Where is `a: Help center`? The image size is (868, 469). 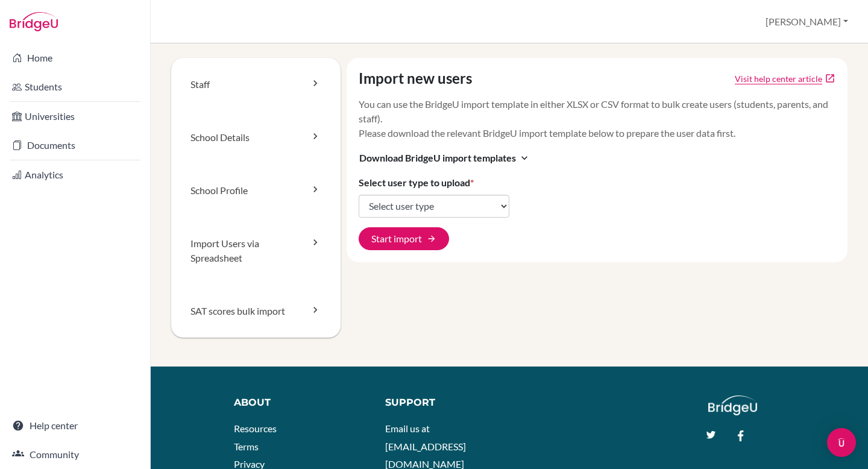 a: Help center is located at coordinates (75, 425).